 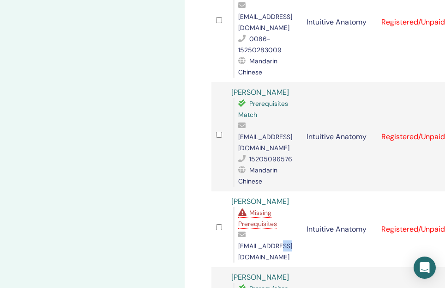 What do you see at coordinates (425, 267) in the screenshot?
I see `div: Open Intercom Messenger` at bounding box center [425, 267].